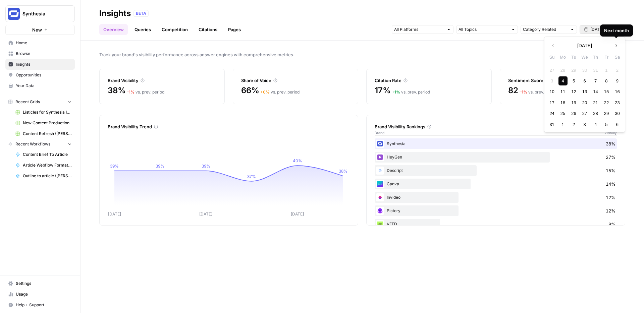 This screenshot has height=313, width=644. I want to click on input: Category Related, so click(545, 30).